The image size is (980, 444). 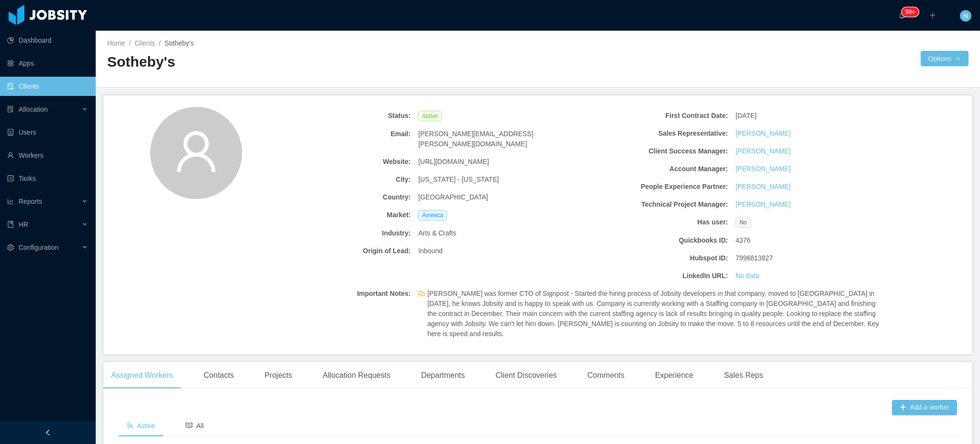 What do you see at coordinates (653, 151) in the screenshot?
I see `b: Client Success Manager:` at bounding box center [653, 151].